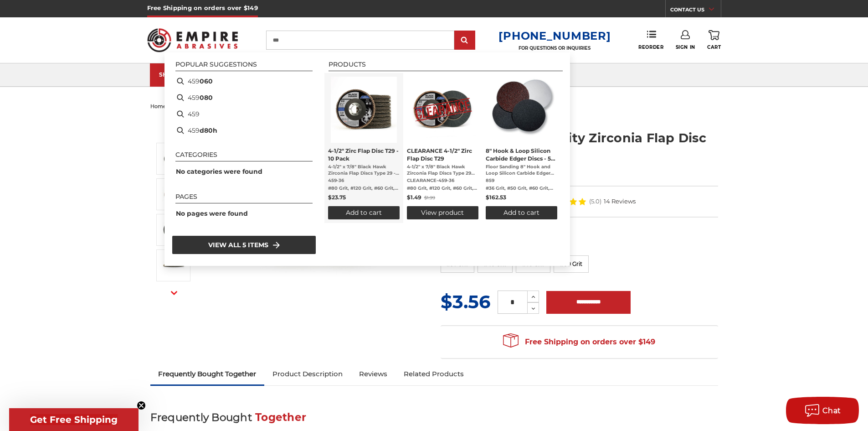 This screenshot has height=431, width=868. Describe the element at coordinates (521, 148) in the screenshot. I see `a: 8` at that location.